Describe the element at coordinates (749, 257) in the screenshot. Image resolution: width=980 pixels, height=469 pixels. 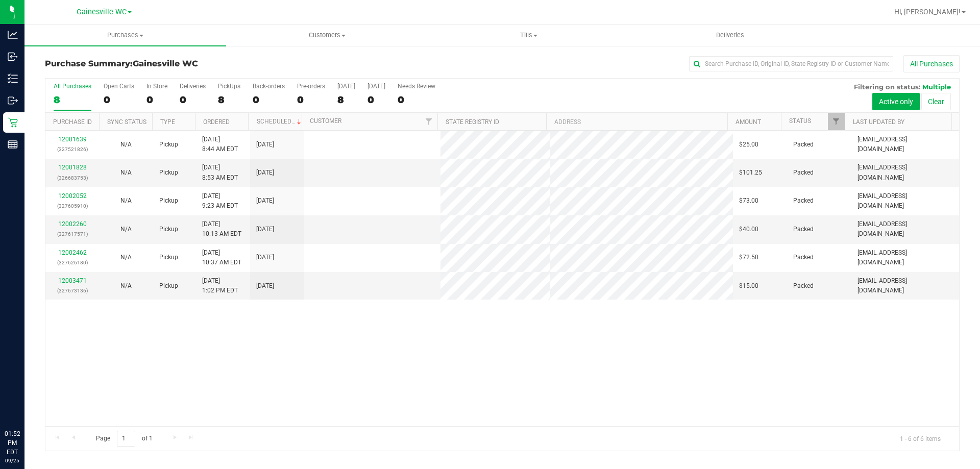
I see `span: $72.50` at that location.